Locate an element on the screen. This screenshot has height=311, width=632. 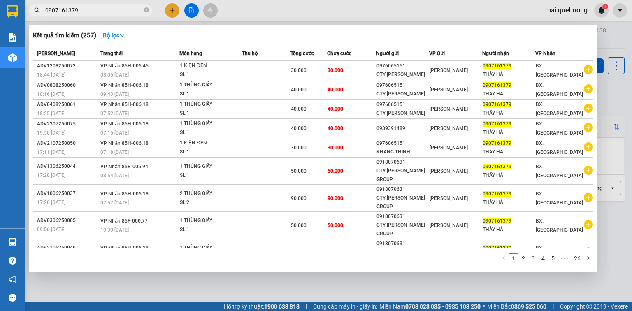
div: SL: 2 is located at coordinates (211, 203).